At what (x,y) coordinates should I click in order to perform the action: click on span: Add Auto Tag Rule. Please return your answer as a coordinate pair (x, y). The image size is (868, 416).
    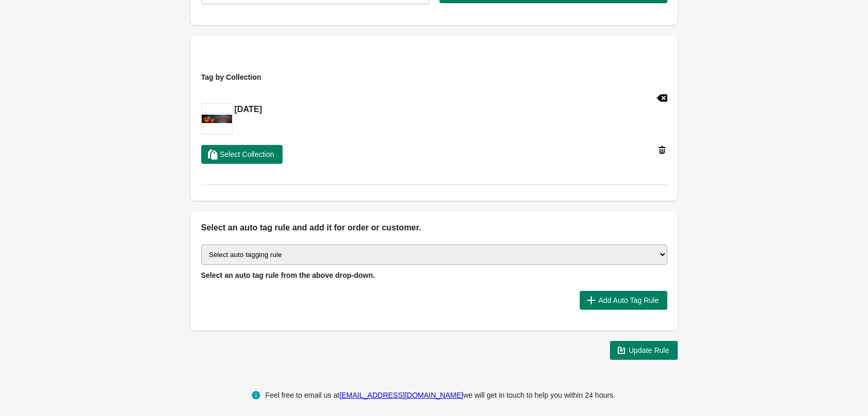
    Looking at the image, I should click on (628, 300).